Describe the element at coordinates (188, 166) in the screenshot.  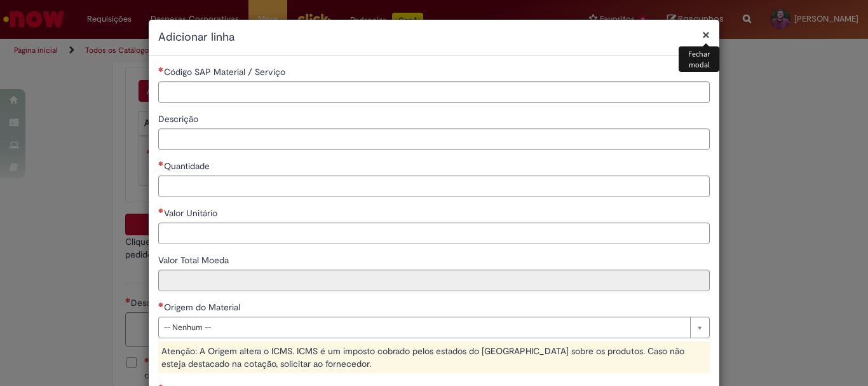
I see `span: Quantidade` at that location.